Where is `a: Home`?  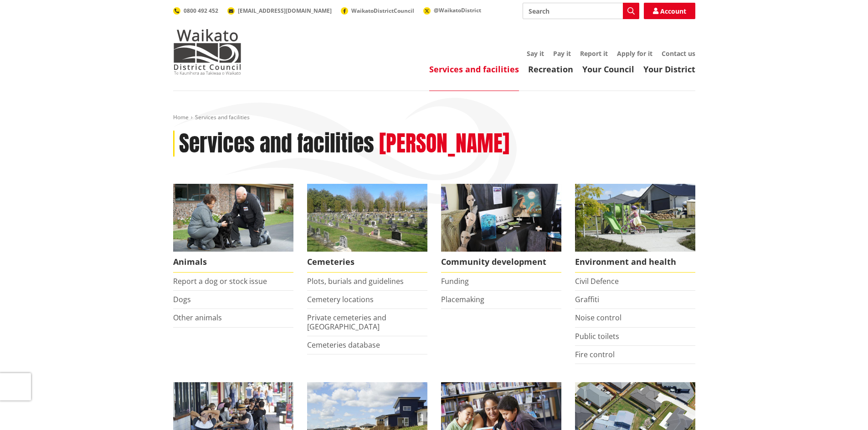 a: Home is located at coordinates (181, 117).